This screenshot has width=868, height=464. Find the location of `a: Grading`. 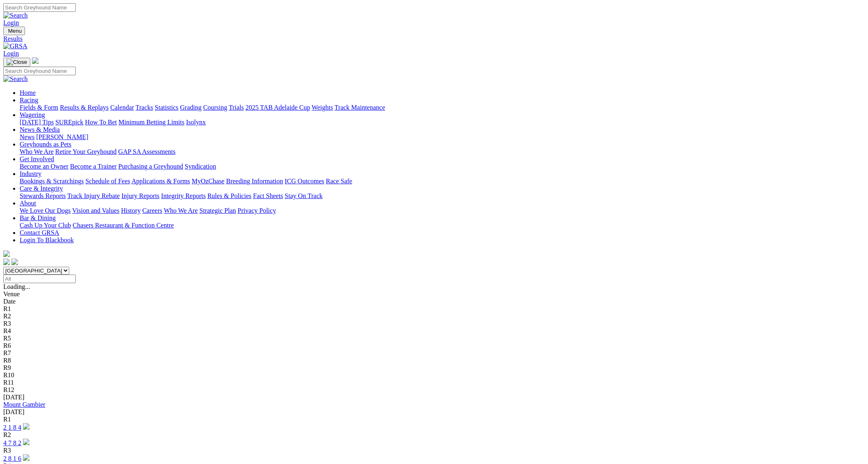

a: Grading is located at coordinates (191, 107).